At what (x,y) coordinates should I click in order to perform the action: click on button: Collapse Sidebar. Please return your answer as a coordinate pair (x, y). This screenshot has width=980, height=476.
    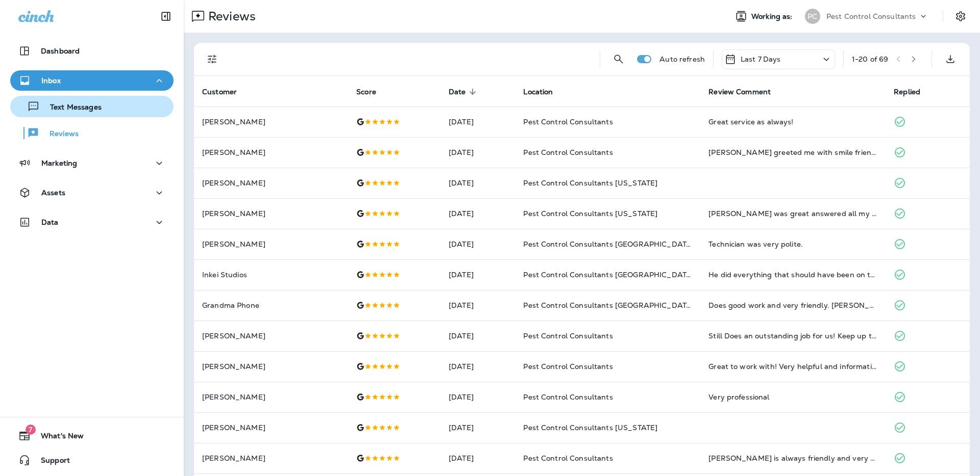
    Looking at the image, I should click on (166, 16).